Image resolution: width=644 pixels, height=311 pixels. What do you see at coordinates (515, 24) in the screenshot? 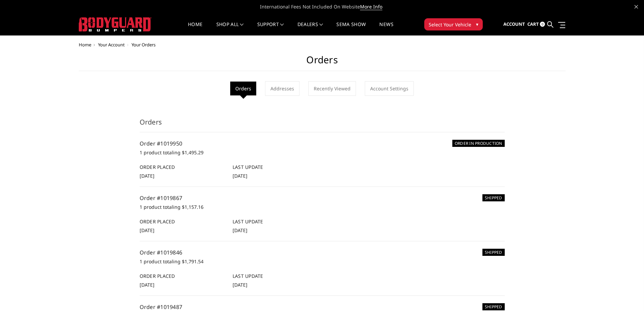
I see `span: Account` at bounding box center [515, 24].